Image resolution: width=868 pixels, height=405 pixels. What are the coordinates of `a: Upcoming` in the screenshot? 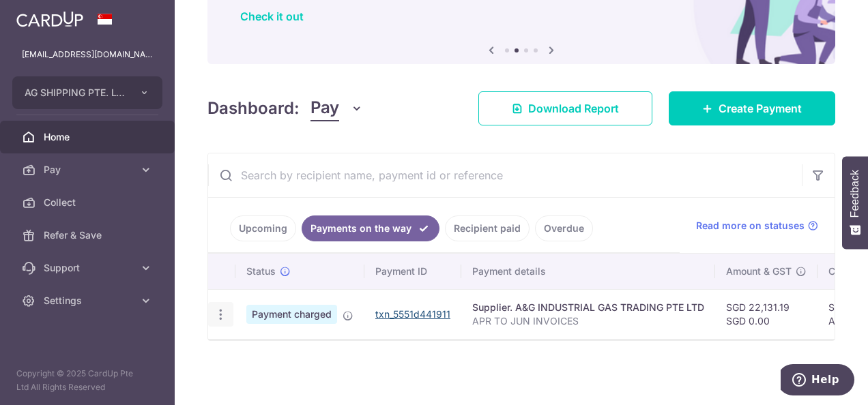 It's located at (262, 228).